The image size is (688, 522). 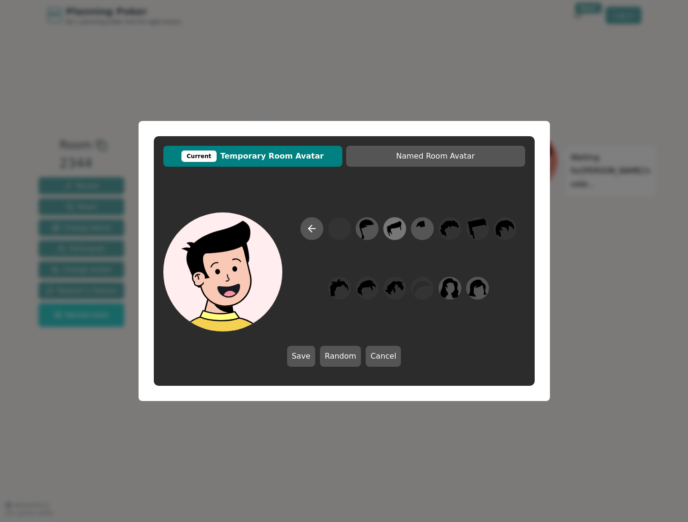 What do you see at coordinates (301, 356) in the screenshot?
I see `button: Save` at bounding box center [301, 356].